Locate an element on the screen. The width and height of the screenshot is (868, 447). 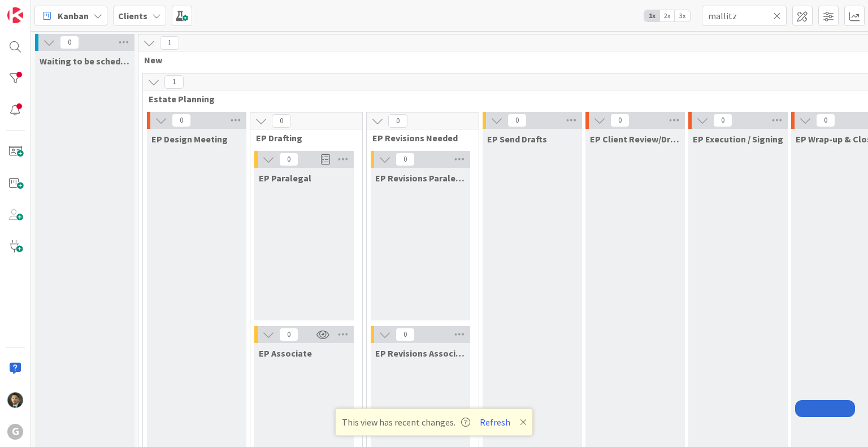
span: EP Revisions Paralegal is located at coordinates (421, 178).